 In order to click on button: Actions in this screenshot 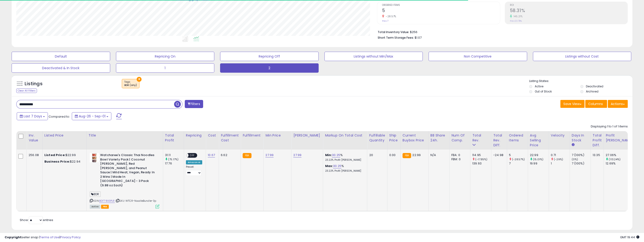, I will do `click(617, 104)`.